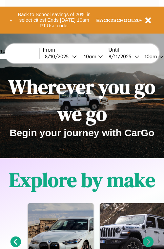 The width and height of the screenshot is (164, 249). I want to click on button: 10am, so click(92, 56).